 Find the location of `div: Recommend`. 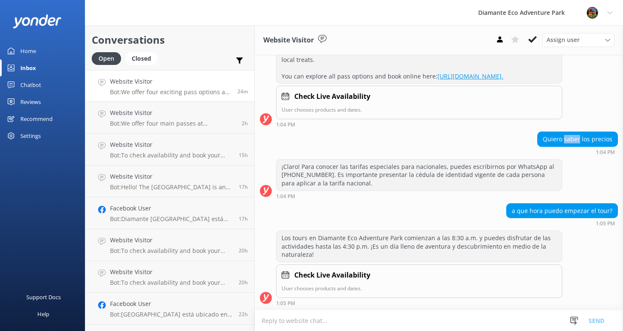

div: Recommend is located at coordinates (37, 119).